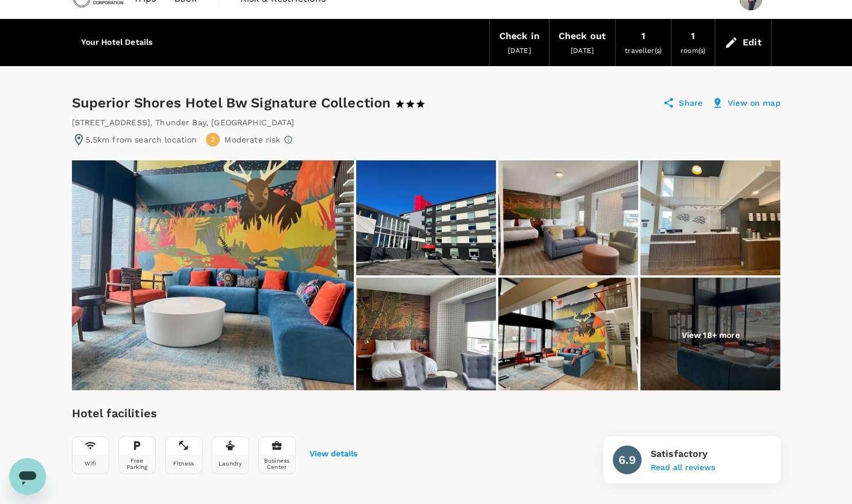 The image size is (852, 504). What do you see at coordinates (568, 218) in the screenshot?
I see `img: Double Queen Suite` at bounding box center [568, 218].